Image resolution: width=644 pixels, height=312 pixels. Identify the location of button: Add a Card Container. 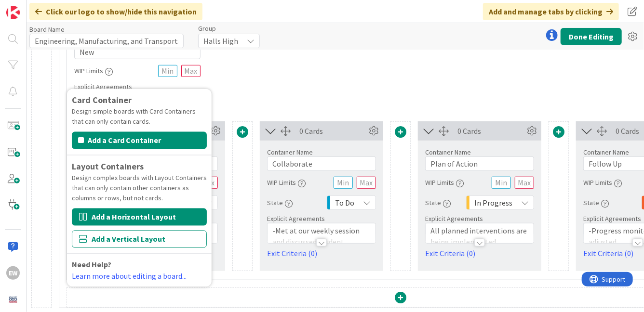
(139, 141).